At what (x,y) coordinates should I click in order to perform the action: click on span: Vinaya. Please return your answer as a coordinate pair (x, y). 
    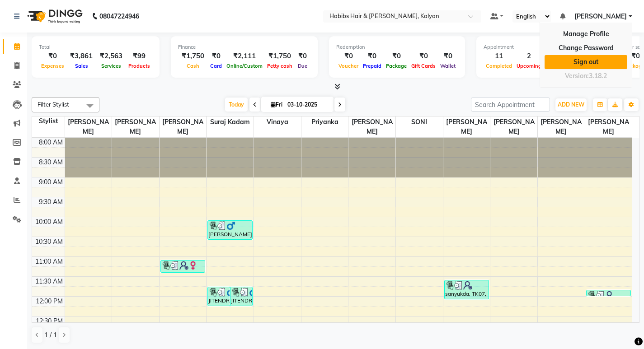
    Looking at the image, I should click on (277, 122).